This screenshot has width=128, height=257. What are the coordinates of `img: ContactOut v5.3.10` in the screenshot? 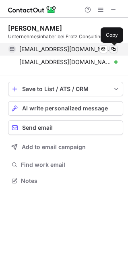 It's located at (32, 10).